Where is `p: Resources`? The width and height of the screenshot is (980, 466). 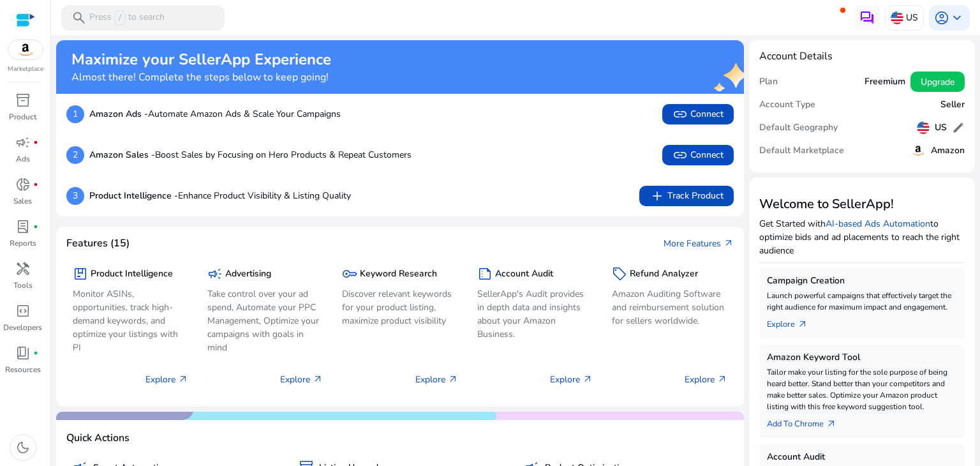
p: Resources is located at coordinates (23, 370).